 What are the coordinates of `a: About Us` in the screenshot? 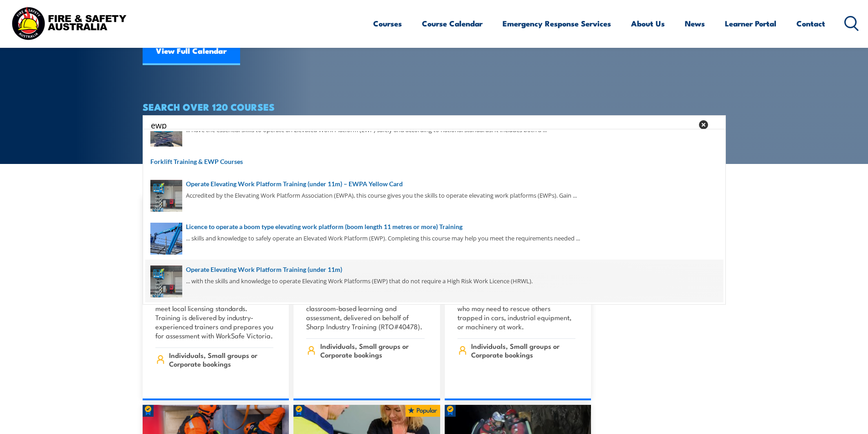 It's located at (648, 23).